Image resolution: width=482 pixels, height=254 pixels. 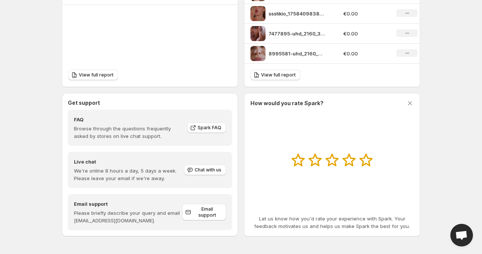 I want to click on h4: Email support, so click(x=128, y=204).